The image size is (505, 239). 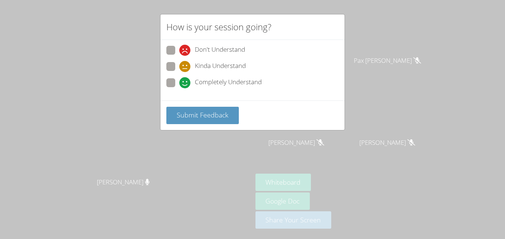 What do you see at coordinates (203, 115) in the screenshot?
I see `button: Submit Feedback` at bounding box center [203, 115].